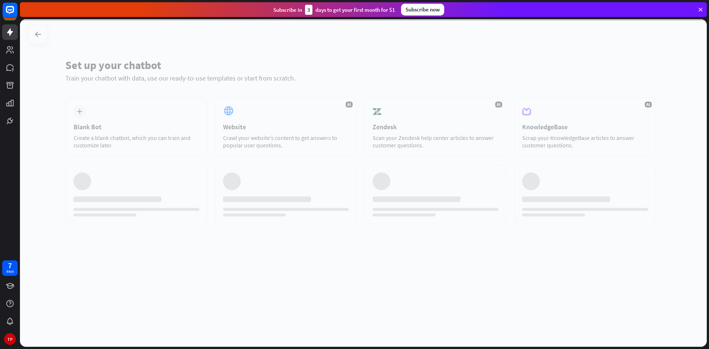  I want to click on div: TP, so click(10, 339).